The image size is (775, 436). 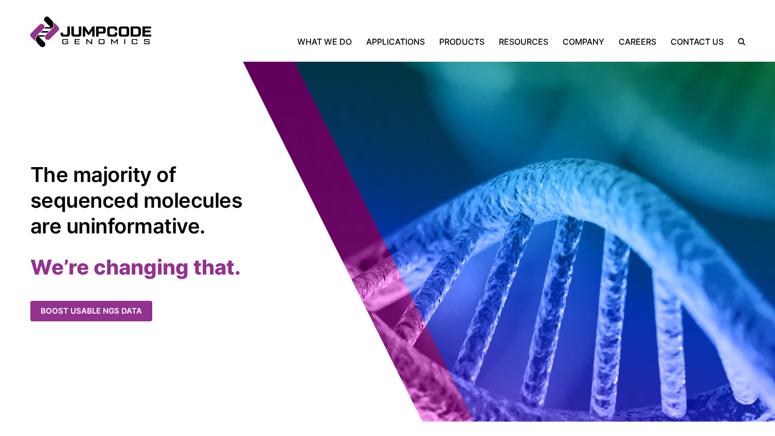 I want to click on a: Careers, so click(x=637, y=42).